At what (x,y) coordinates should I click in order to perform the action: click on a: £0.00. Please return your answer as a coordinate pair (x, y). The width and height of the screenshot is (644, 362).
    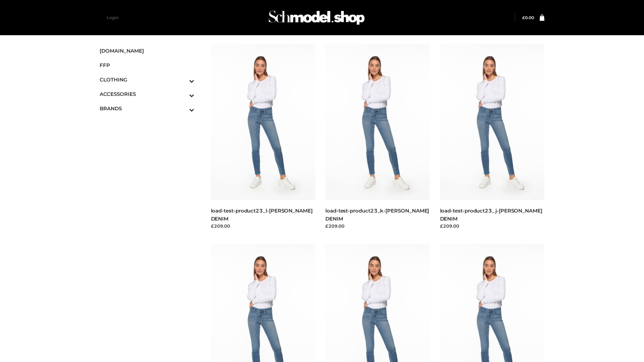
    Looking at the image, I should click on (528, 17).